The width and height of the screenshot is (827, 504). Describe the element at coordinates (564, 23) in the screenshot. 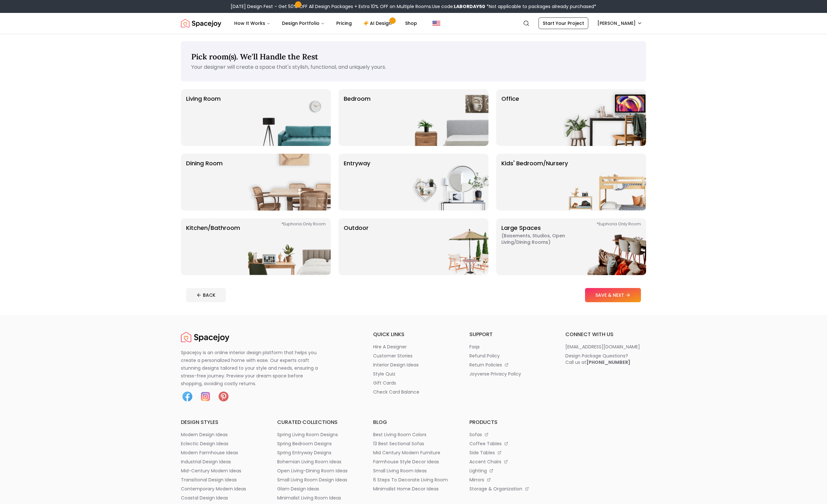

I see `a: Start Your Project` at that location.